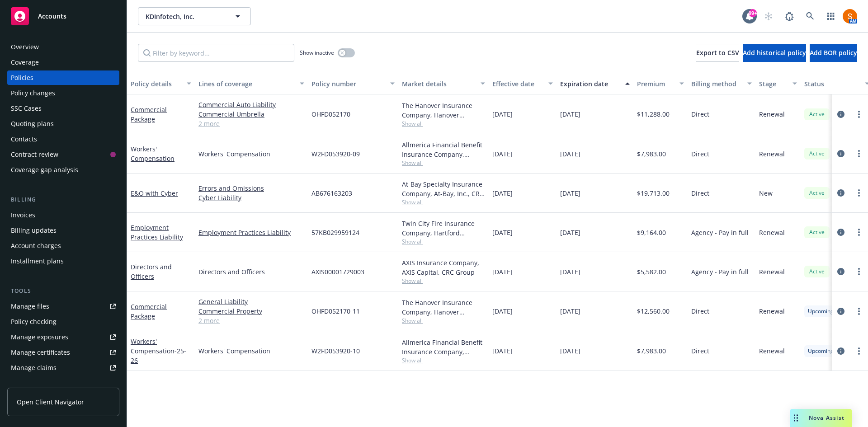 The width and height of the screenshot is (868, 427). I want to click on div: Policy number, so click(348, 83).